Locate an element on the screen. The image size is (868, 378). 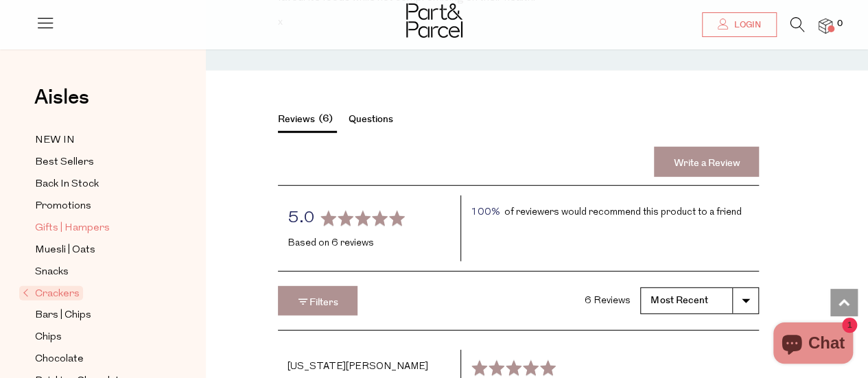
a: Aisles is located at coordinates (62, 105).